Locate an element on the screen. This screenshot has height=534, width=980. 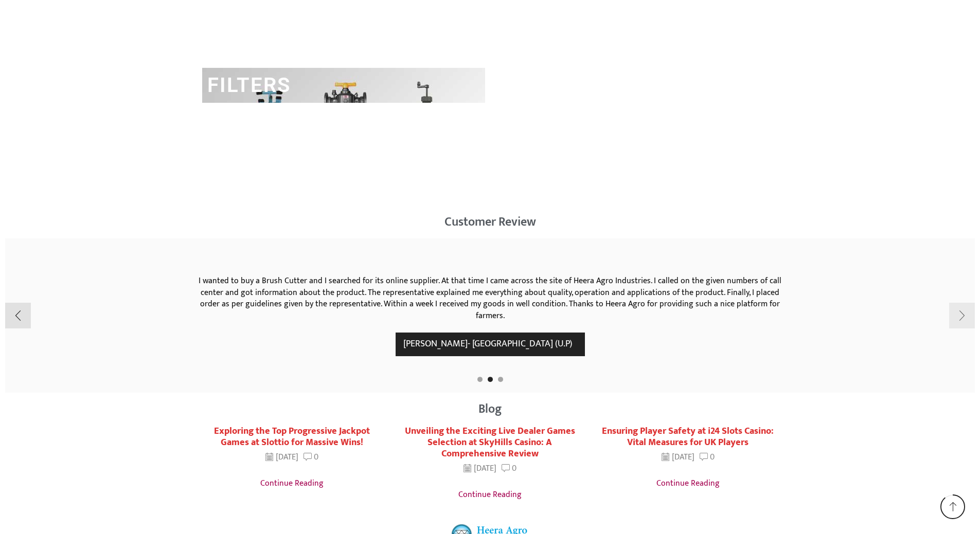
div: Previous slide is located at coordinates (18, 316).